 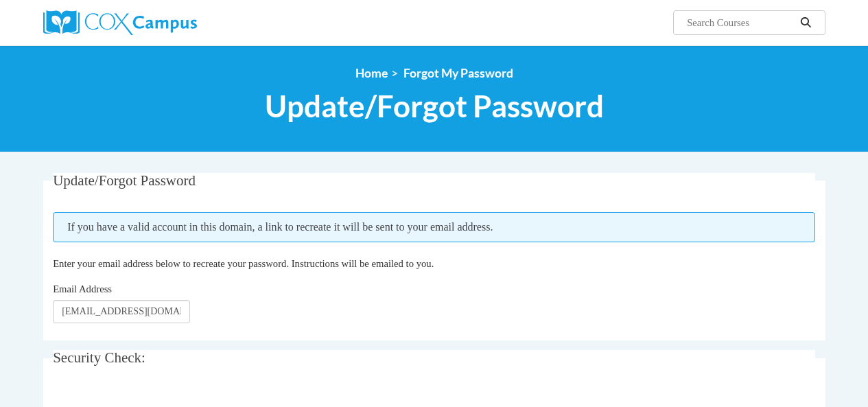 I want to click on a: Cox Campus, so click(x=167, y=22).